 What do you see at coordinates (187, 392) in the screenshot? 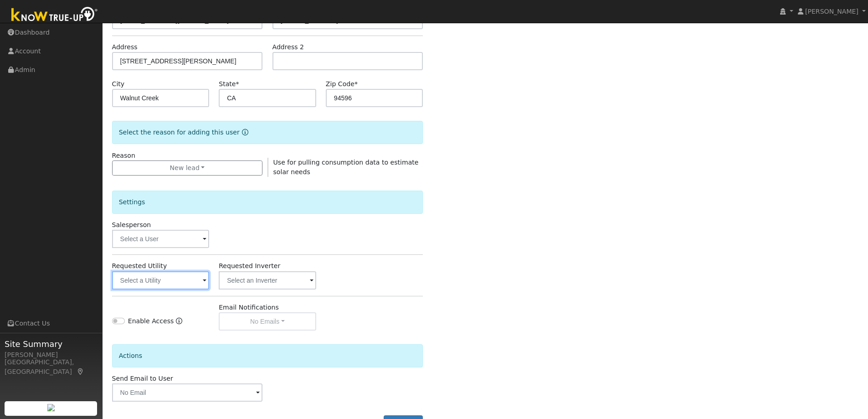
I see `input: No Email` at bounding box center [187, 392].